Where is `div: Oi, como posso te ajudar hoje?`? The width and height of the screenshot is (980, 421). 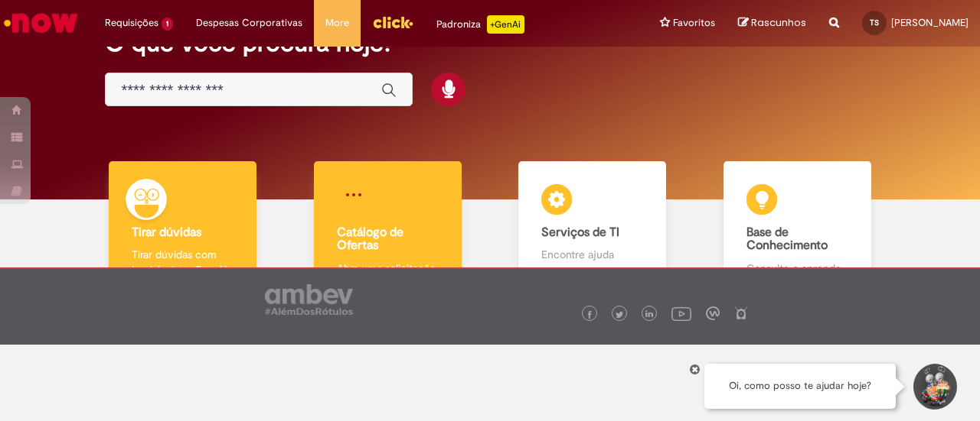 div: Oi, como posso te ajudar hoje? is located at coordinates (800, 386).